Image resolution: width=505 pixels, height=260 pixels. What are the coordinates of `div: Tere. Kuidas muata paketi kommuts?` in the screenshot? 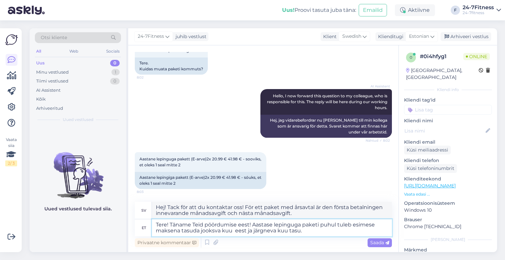 It's located at (171, 66).